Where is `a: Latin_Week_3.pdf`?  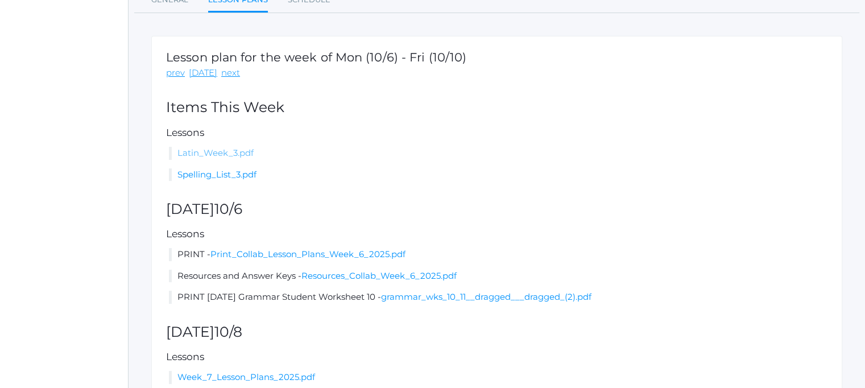
a: Latin_Week_3.pdf is located at coordinates (215, 152).